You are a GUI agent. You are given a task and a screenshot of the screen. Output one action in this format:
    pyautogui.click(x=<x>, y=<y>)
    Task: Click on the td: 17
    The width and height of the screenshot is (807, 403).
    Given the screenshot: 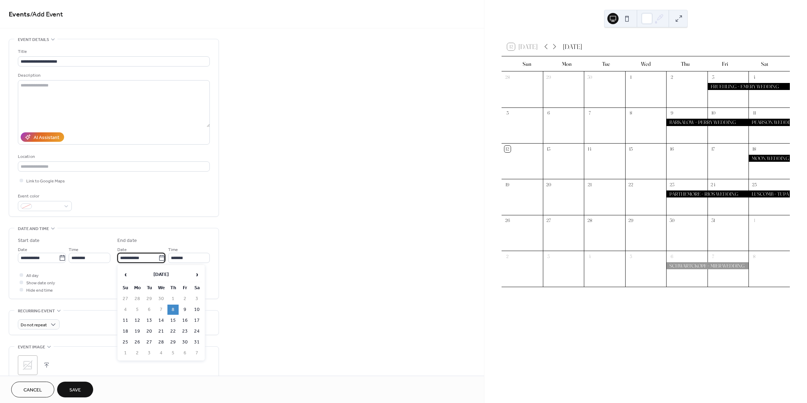 What is the action you would take?
    pyautogui.click(x=197, y=321)
    